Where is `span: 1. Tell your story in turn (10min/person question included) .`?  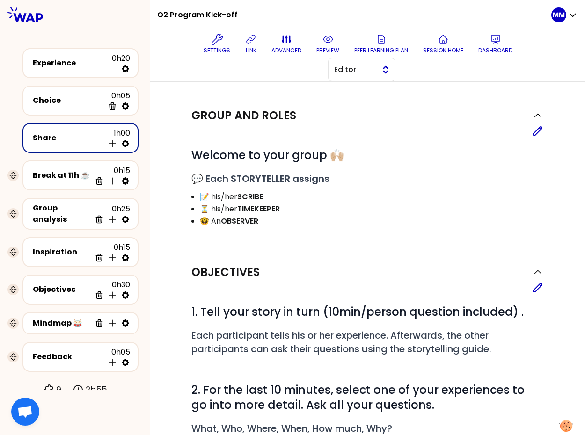
span: 1. Tell your story in turn (10min/person question included) . is located at coordinates (358, 312).